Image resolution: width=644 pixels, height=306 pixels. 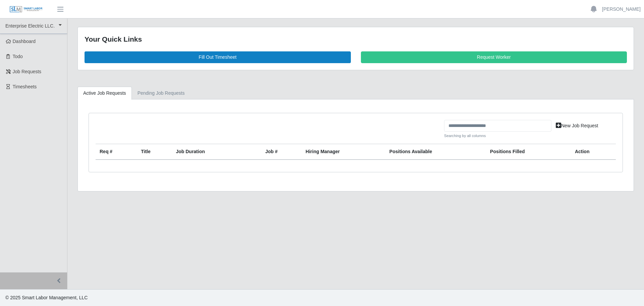 What do you see at coordinates (577, 126) in the screenshot?
I see `a: New Job Request` at bounding box center [577, 126].